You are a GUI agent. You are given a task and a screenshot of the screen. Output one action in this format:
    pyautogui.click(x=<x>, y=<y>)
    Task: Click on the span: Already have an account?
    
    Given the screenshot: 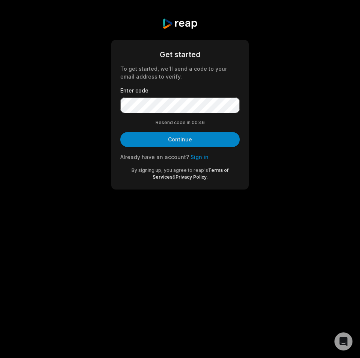 What is the action you would take?
    pyautogui.click(x=155, y=157)
    